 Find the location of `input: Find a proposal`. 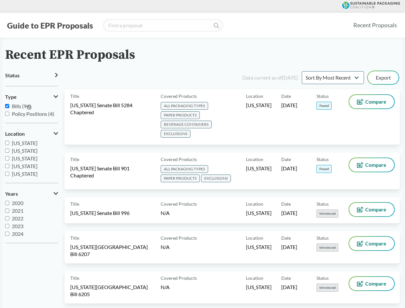

input: Find a proposal is located at coordinates (163, 25).